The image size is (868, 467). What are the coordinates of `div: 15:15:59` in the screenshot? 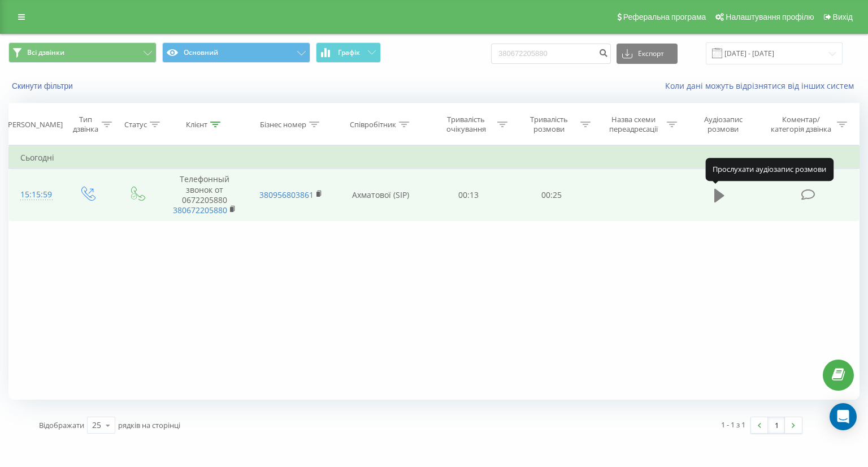 It's located at (36, 194).